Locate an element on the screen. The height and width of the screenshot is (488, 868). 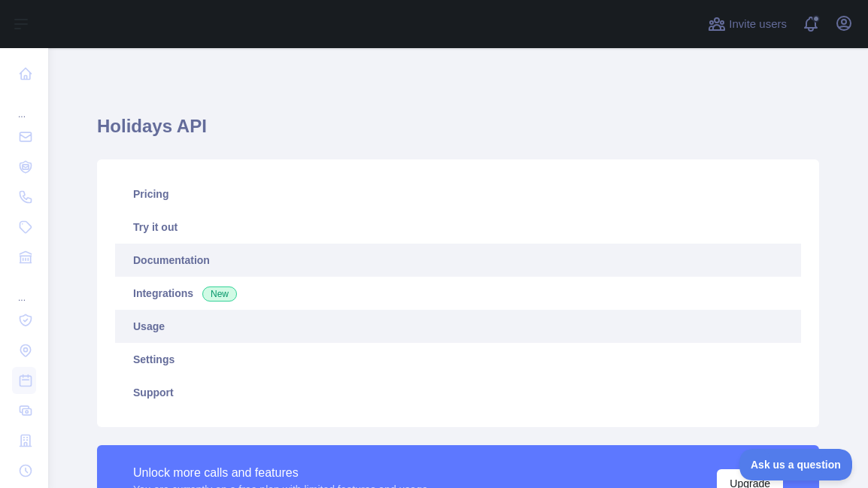
a: Settings is located at coordinates (458, 359).